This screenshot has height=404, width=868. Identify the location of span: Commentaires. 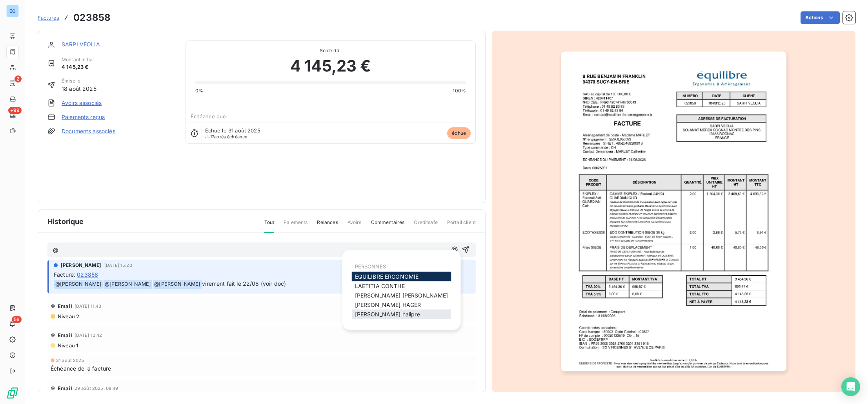
(388, 225).